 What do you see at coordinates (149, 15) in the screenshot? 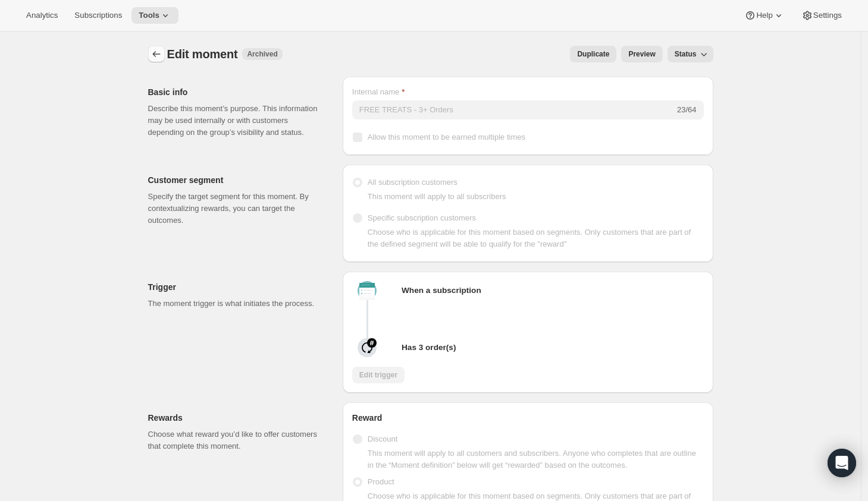
I see `span: Tools` at bounding box center [149, 15].